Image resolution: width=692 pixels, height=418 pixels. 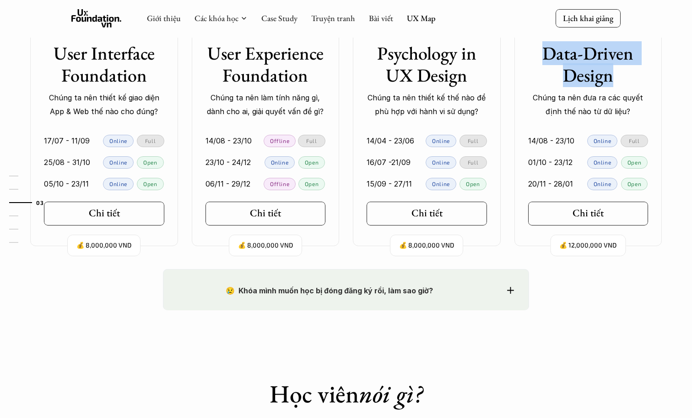 What do you see at coordinates (391, 393) in the screenshot?
I see `em: nói gì?` at bounding box center [391, 393].